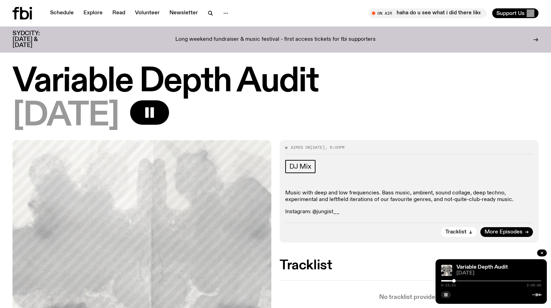 This screenshot has height=308, width=551. Describe the element at coordinates (184, 13) in the screenshot. I see `a: Newsletter` at that location.